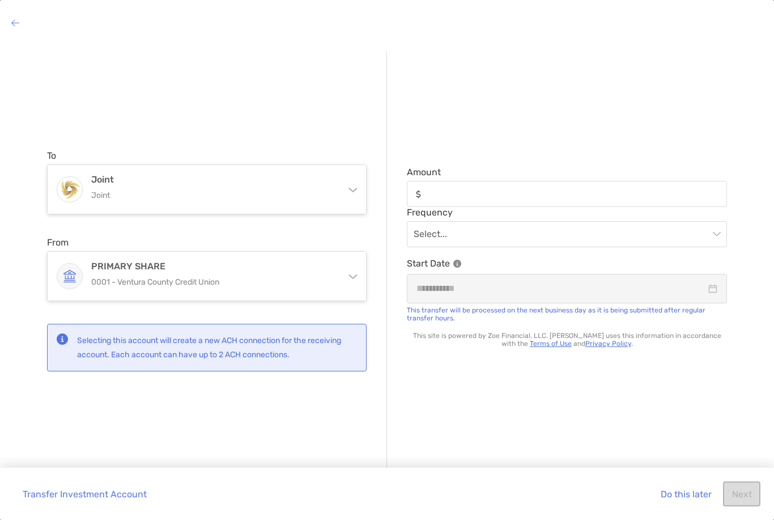 This screenshot has height=520, width=774. Describe the element at coordinates (567, 212) in the screenshot. I see `span: Frequency` at that location.